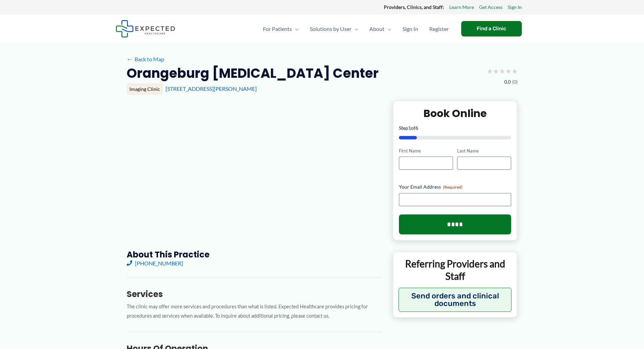 This screenshot has height=349, width=644. What do you see at coordinates (380, 29) in the screenshot?
I see `a: AboutMenu Toggle` at bounding box center [380, 29].